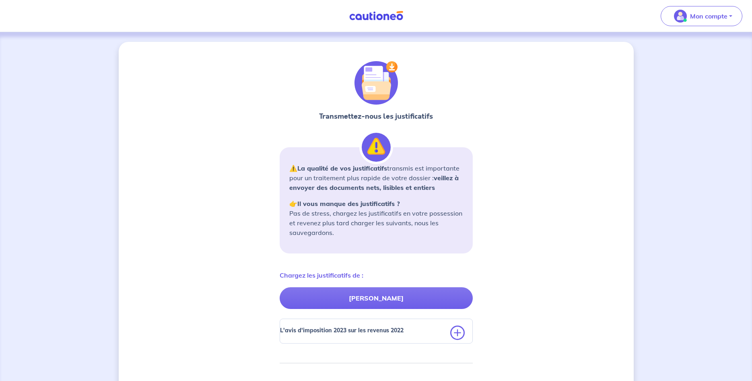  Describe the element at coordinates (376, 328) in the screenshot. I see `div: categoryName: lavis-dimposition-2023-sur-les-revenus-2022, userCategory: cdi` at that location.